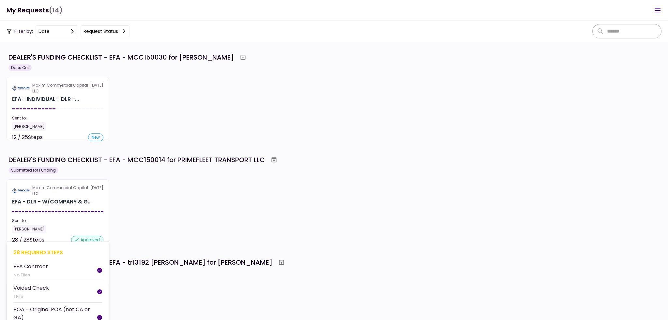 This screenshot has width=668, height=320. Describe the element at coordinates (31, 267) in the screenshot. I see `div: EFA Contract` at that location.